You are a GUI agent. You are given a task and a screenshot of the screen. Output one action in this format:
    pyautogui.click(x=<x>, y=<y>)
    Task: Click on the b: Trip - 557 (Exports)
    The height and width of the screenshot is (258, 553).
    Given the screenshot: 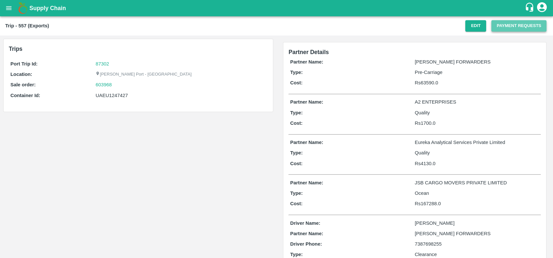 What is the action you would take?
    pyautogui.click(x=27, y=26)
    